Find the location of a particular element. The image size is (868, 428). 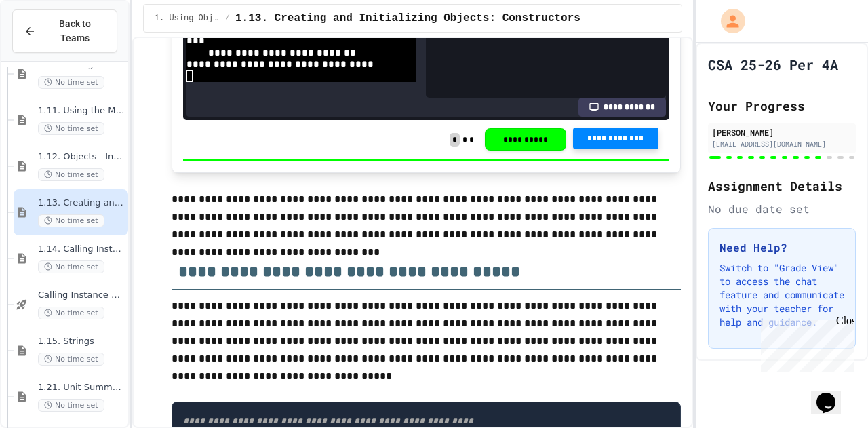

span: 1.15. Strings is located at coordinates (81, 341).